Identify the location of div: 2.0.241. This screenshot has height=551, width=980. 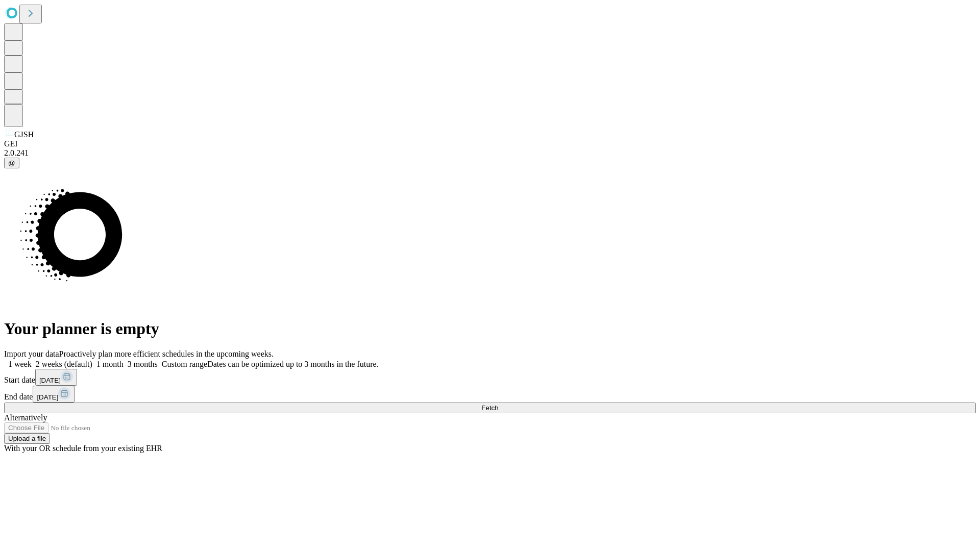
(490, 153).